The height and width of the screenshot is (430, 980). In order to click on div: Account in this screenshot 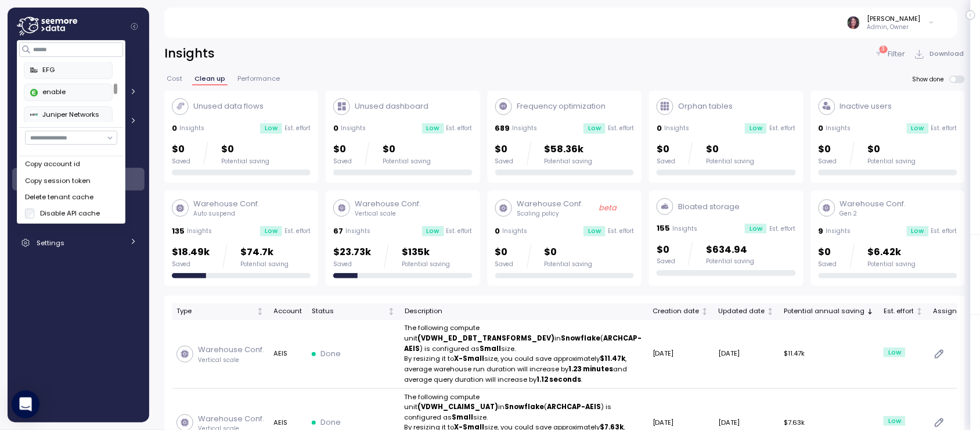, I will do `click(288, 312)`.